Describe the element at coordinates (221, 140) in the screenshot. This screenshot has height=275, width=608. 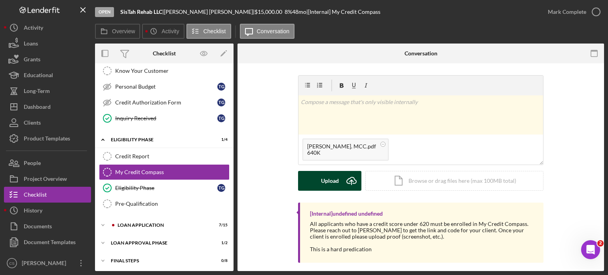
I see `div: 1 / 4` at that location.